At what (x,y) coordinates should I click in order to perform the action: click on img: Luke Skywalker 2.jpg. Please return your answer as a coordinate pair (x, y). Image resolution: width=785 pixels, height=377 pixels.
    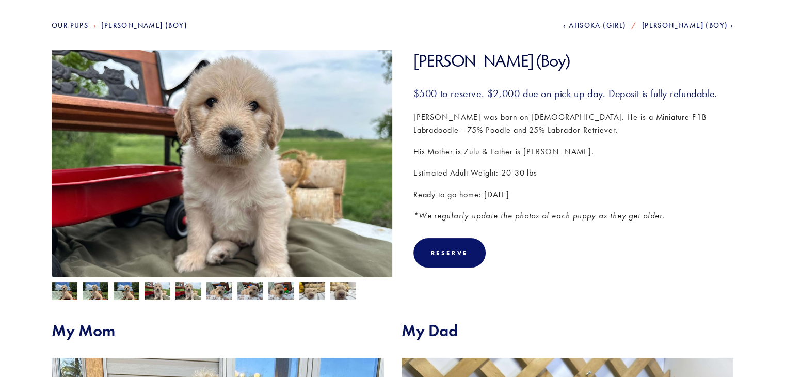
    Looking at the image, I should click on (343, 291).